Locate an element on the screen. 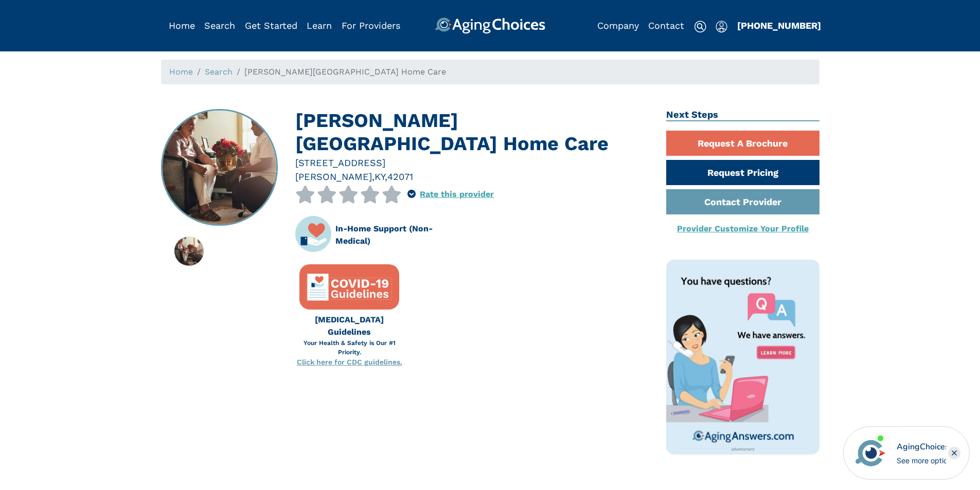 This screenshot has width=980, height=490. a: Request Pricing is located at coordinates (743, 173).